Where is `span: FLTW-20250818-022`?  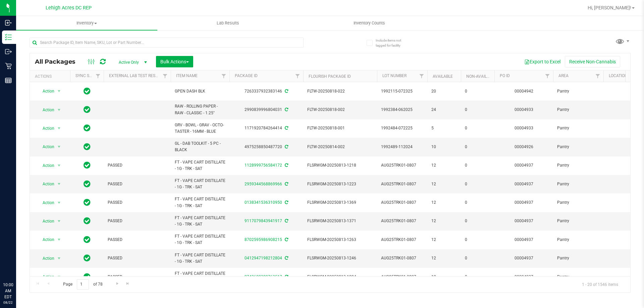 span: FLTW-20250818-022 is located at coordinates (340, 91).